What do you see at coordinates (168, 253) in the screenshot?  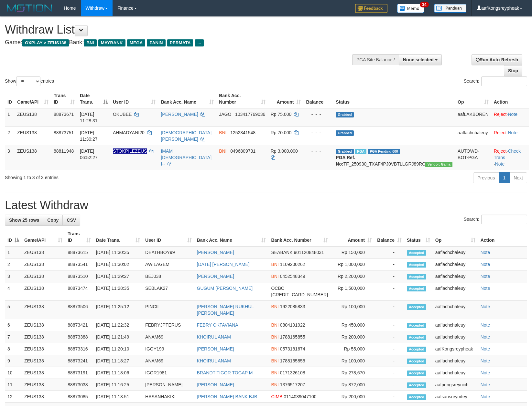 I see `td: DEATHBOY99` at bounding box center [168, 253].